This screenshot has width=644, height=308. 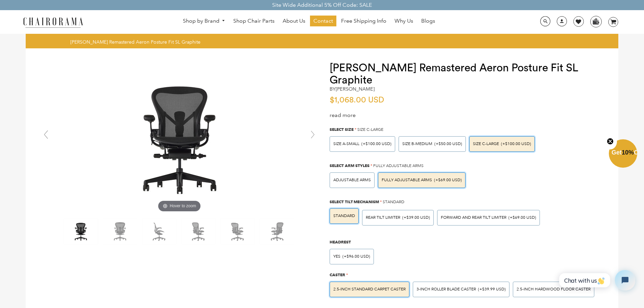 I want to click on span: 3-inch Roller Blade Caster, so click(x=446, y=289).